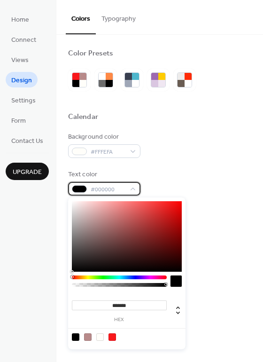  What do you see at coordinates (20, 20) in the screenshot?
I see `span: Home` at bounding box center [20, 20].